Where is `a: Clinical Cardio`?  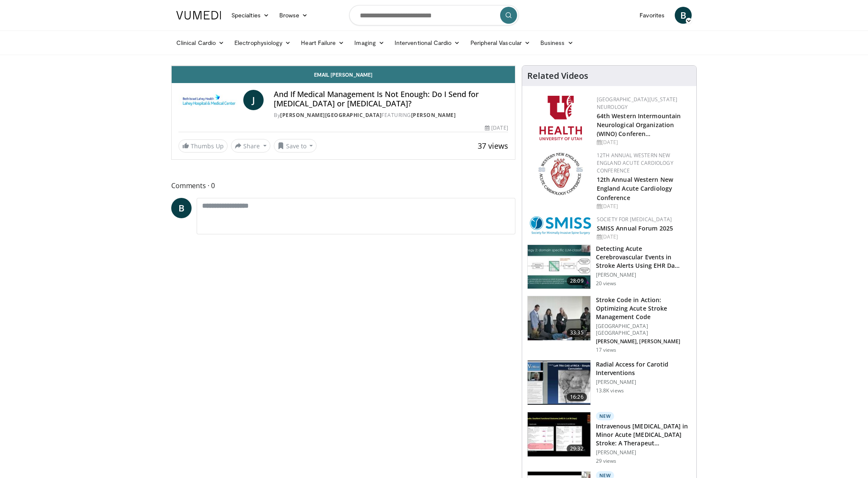 a: Clinical Cardio is located at coordinates (200, 43).